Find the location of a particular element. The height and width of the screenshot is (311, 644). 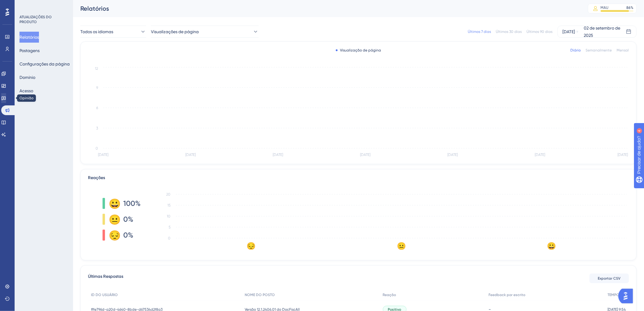

img: imagem-do-lançador-texto-alternativo is located at coordinates (7, 9).